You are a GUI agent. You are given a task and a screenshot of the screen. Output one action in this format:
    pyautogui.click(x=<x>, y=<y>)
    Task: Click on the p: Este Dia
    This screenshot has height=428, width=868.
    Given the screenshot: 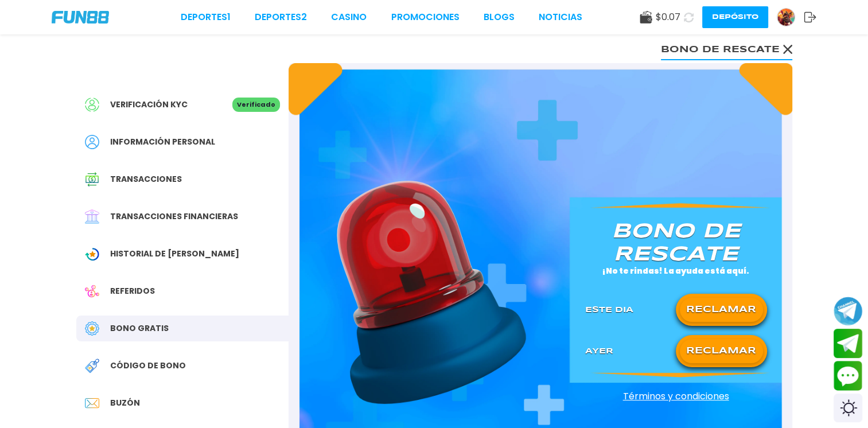 What is the action you would take?
    pyautogui.click(x=609, y=310)
    